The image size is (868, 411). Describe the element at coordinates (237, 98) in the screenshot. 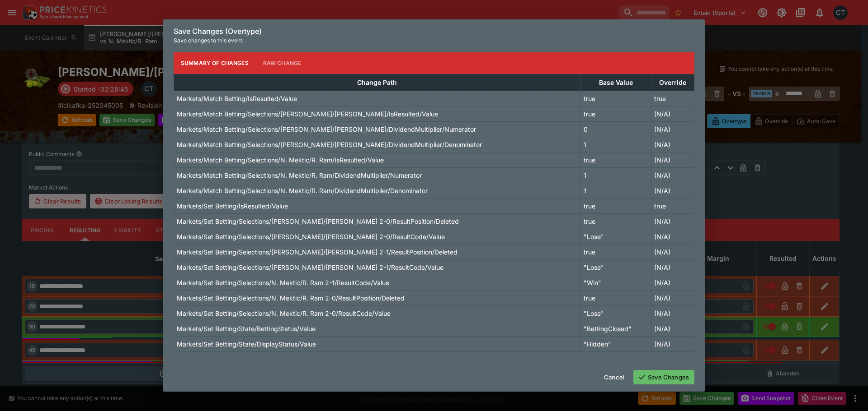

I see `p: Markets/Match Betting/IsResulted/Value` at that location.